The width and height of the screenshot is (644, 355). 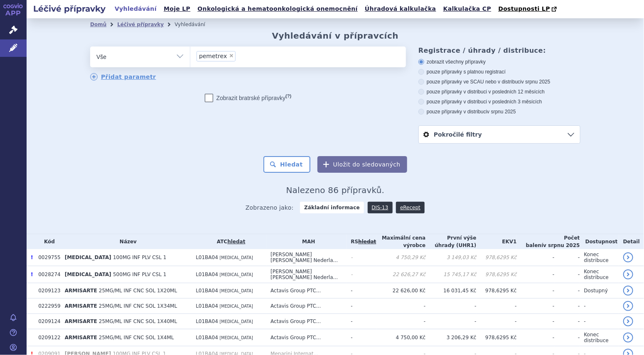 I want to click on a: Dostupnosti LP, so click(x=528, y=9).